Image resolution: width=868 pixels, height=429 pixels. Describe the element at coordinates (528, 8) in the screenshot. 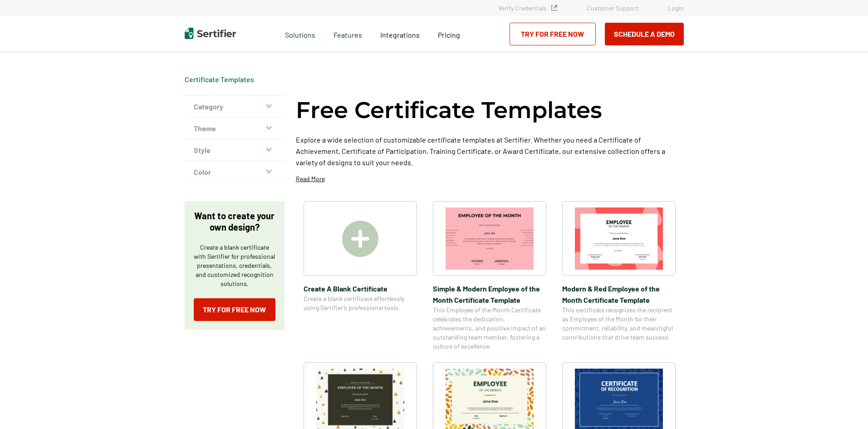

I see `a: Verify Credentials` at that location.